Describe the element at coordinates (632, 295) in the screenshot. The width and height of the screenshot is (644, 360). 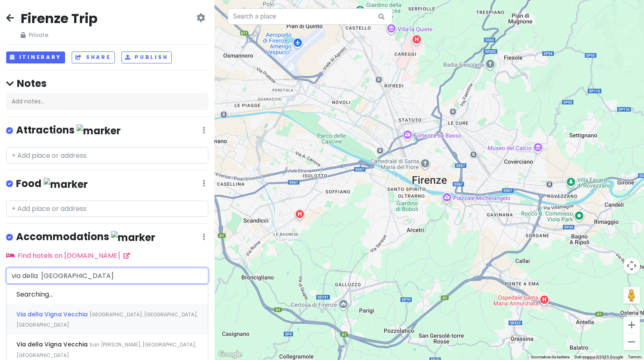
I see `button: Trascina Pegman sulla mappa per aprire Street View` at that location.